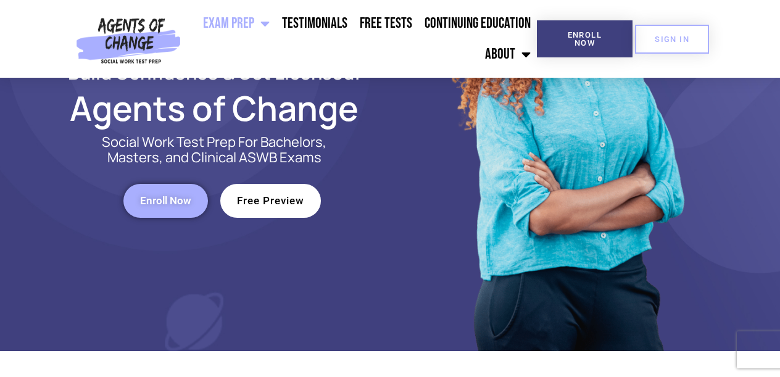 This screenshot has height=377, width=780. Describe the element at coordinates (214, 72) in the screenshot. I see `h2: Build Confidence & Get Licensed!` at that location.